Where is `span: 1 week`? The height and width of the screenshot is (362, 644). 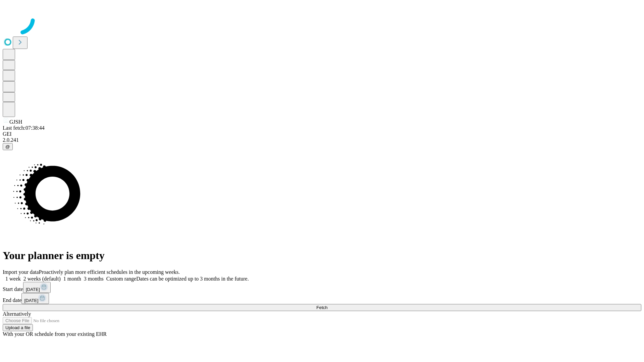
span: 1 week is located at coordinates (13, 279).